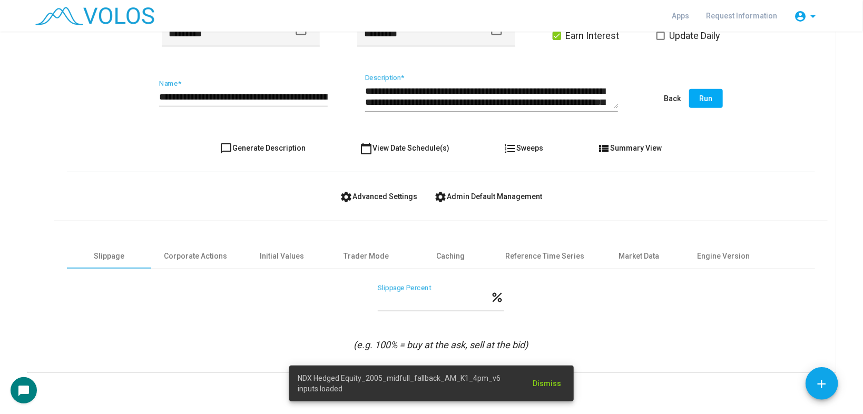  Describe the element at coordinates (673, 99) in the screenshot. I see `button: Back` at that location.